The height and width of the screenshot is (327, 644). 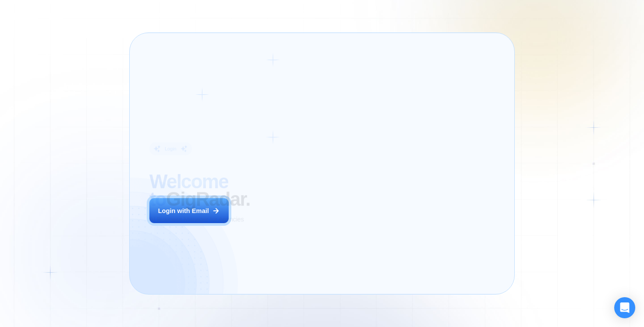 I want to click on div: Open Intercom Messenger, so click(x=625, y=308).